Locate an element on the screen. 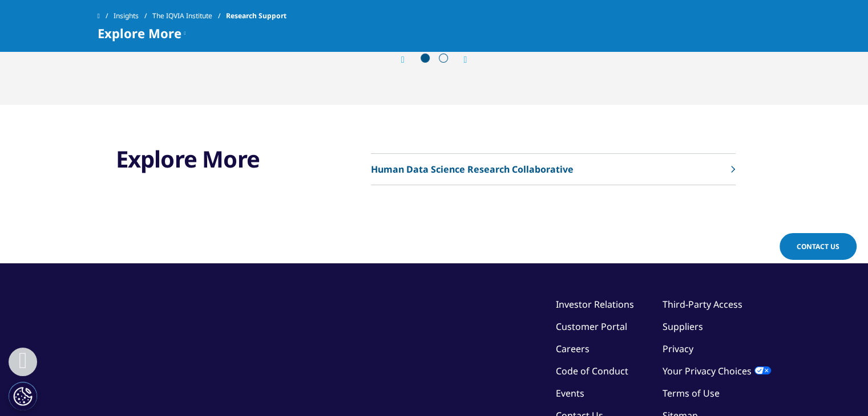  div: Previous slide is located at coordinates (409, 59).